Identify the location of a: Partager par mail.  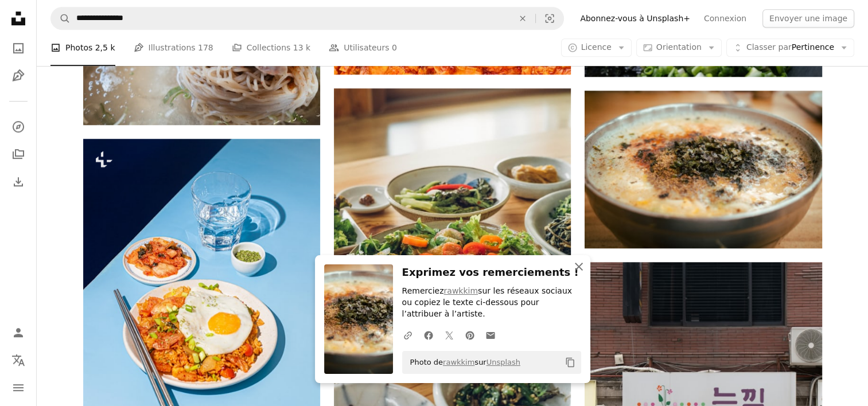
(490, 335).